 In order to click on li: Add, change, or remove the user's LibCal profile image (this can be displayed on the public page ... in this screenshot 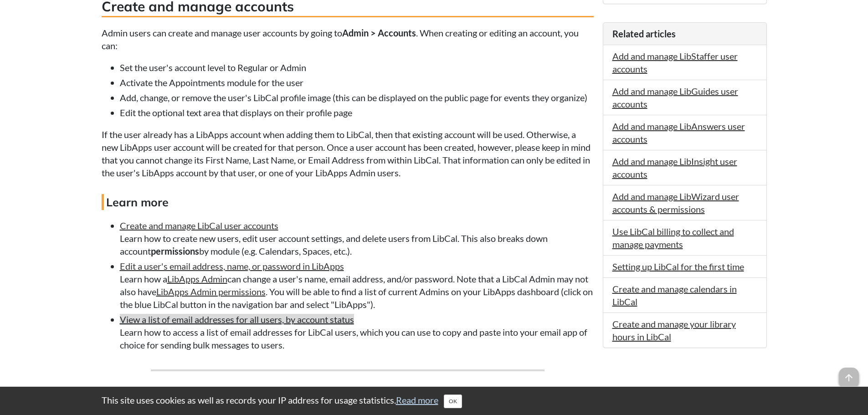, I will do `click(357, 97)`.